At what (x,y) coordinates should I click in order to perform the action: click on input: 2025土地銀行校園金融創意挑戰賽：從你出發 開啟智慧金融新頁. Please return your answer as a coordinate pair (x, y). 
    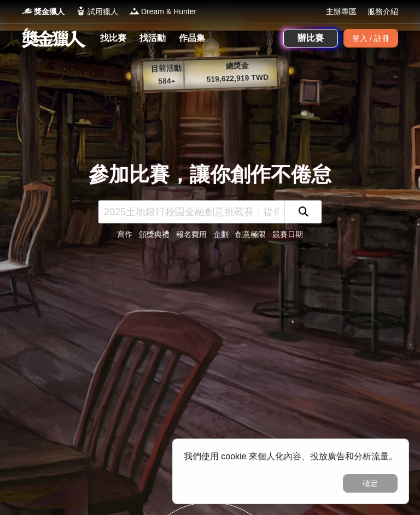
    Looking at the image, I should click on (191, 212).